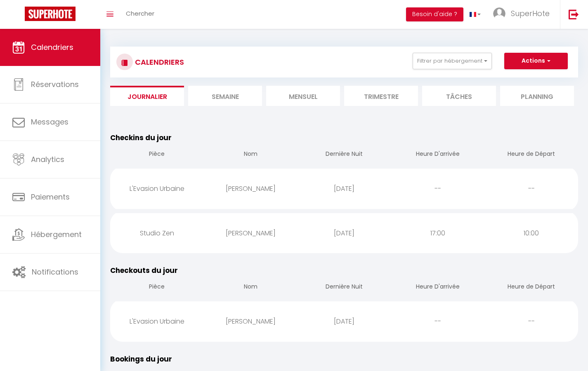 This screenshot has width=588, height=371. I want to click on span: Bookings du jour, so click(141, 359).